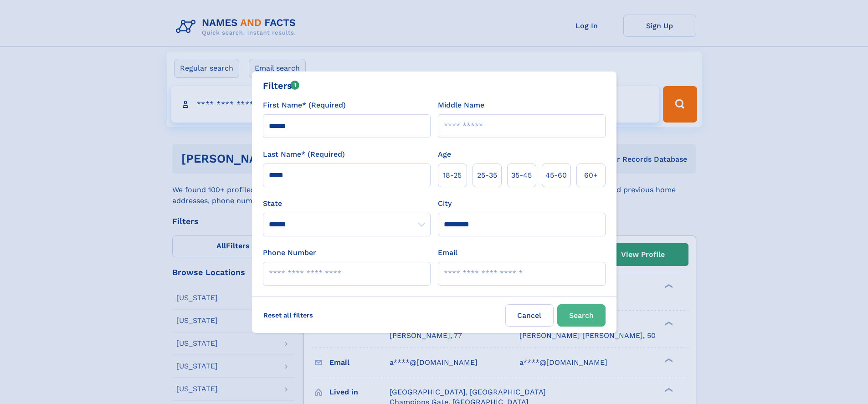  Describe the element at coordinates (444, 155) in the screenshot. I see `label: Age` at that location.